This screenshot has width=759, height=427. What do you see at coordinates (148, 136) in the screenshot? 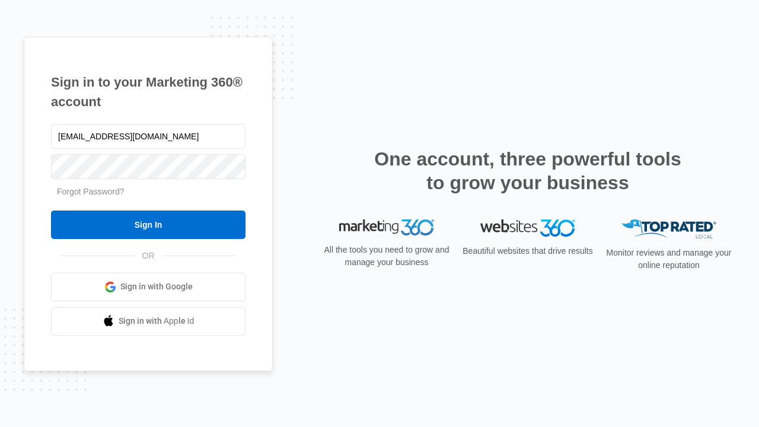
I see `input: Email` at bounding box center [148, 136].